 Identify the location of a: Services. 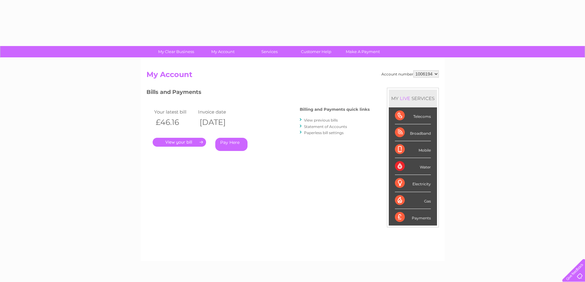
(269, 52).